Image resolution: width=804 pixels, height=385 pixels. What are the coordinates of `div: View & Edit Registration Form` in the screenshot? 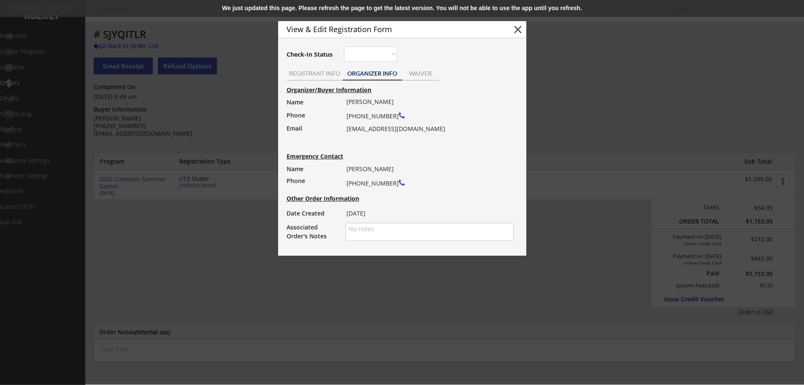 It's located at (392, 29).